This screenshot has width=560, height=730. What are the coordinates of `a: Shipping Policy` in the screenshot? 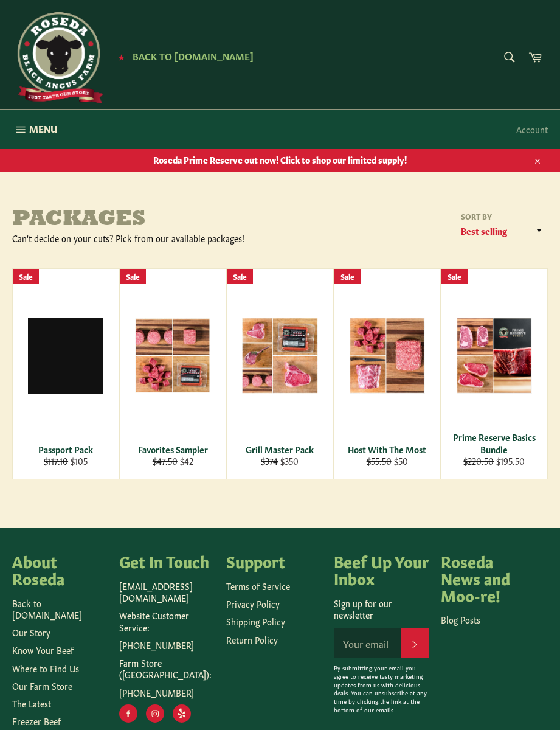 It's located at (256, 621).